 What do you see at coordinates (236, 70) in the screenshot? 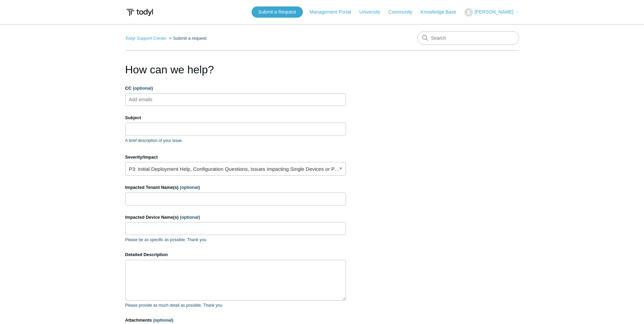
I see `h1: How can we help?` at bounding box center [236, 70].